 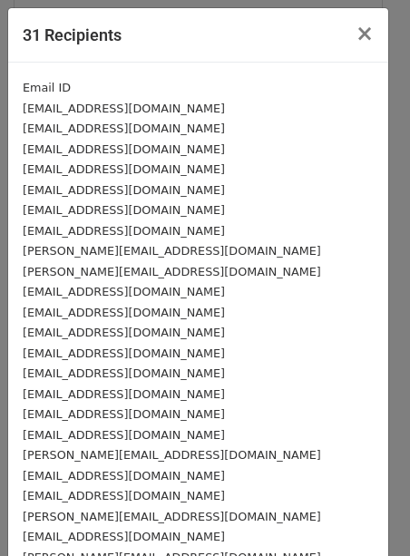 What do you see at coordinates (46, 87) in the screenshot?
I see `small: Email ID` at bounding box center [46, 87].